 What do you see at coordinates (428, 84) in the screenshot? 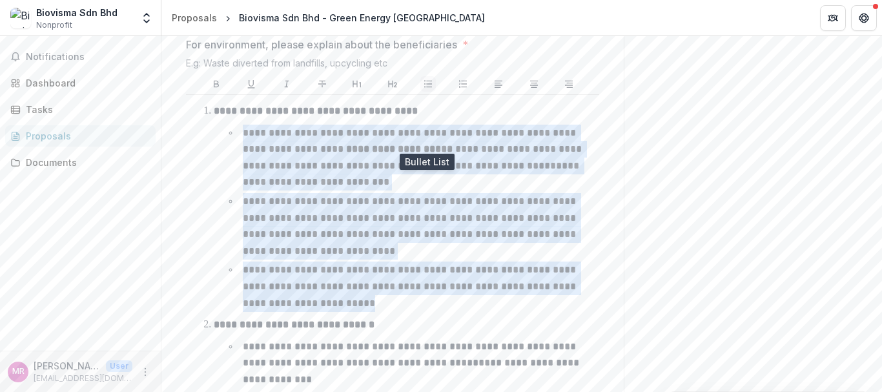
I see `button: Bullet List` at bounding box center [428, 84].